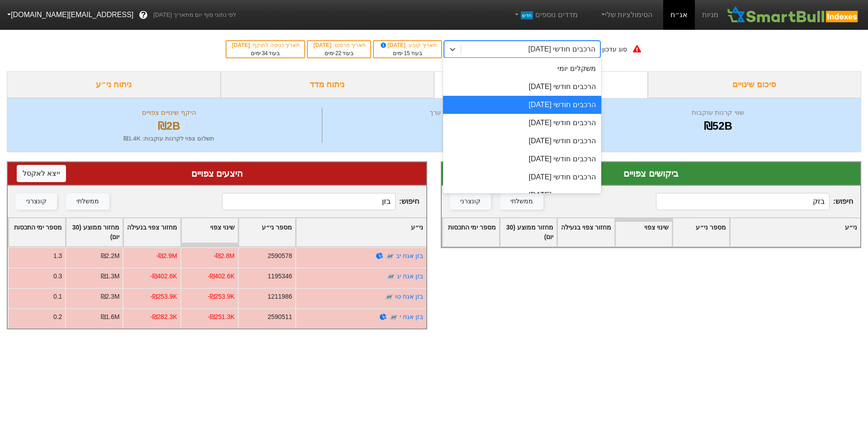 The height and width of the screenshot is (427, 868). I want to click on div: תשלום צפוי לקרנות עוקבות : ₪1.4K, so click(169, 139).